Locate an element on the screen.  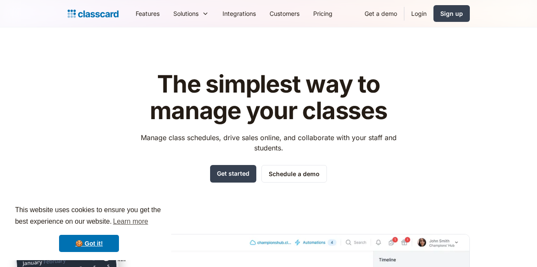
a: Pricing is located at coordinates (323, 13).